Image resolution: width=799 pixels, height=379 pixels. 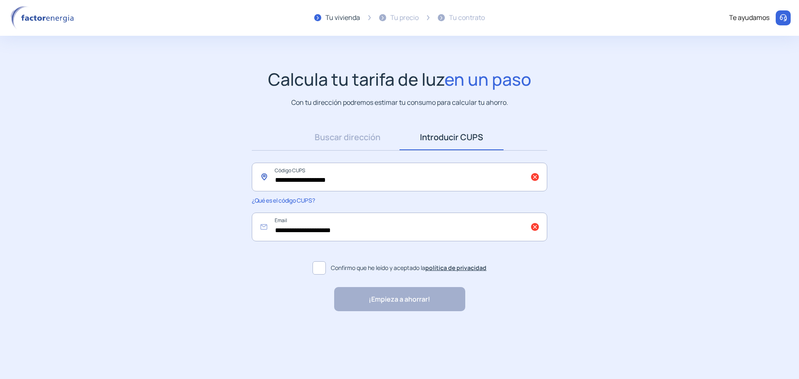 I want to click on div: Tu vivienda, so click(x=343, y=18).